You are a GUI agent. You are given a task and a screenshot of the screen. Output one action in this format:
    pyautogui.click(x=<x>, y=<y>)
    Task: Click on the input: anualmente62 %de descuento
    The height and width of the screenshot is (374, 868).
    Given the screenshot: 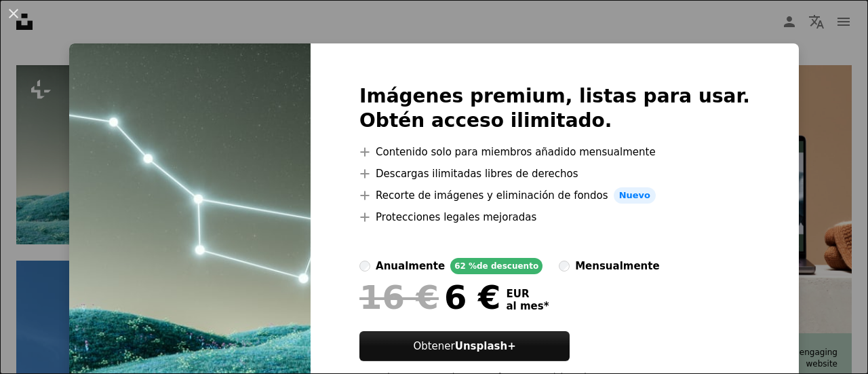 What is the action you would take?
    pyautogui.click(x=365, y=266)
    